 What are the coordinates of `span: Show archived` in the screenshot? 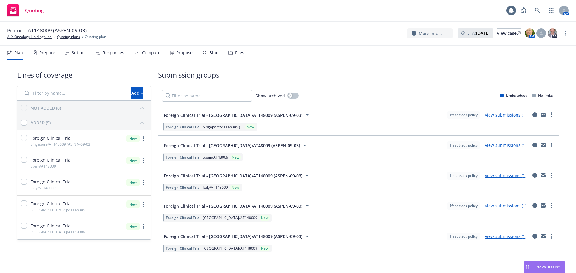 It's located at (270, 96).